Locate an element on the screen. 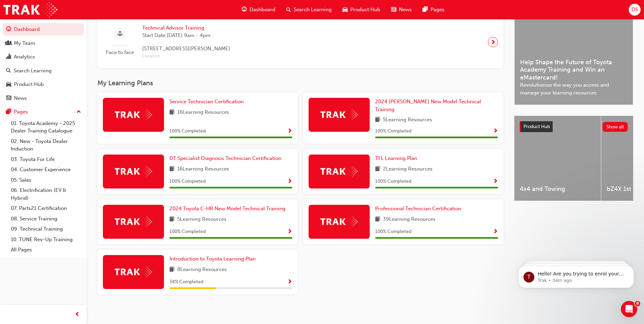 The height and width of the screenshot is (324, 644). a: Professional Technician Certification is located at coordinates (420, 208).